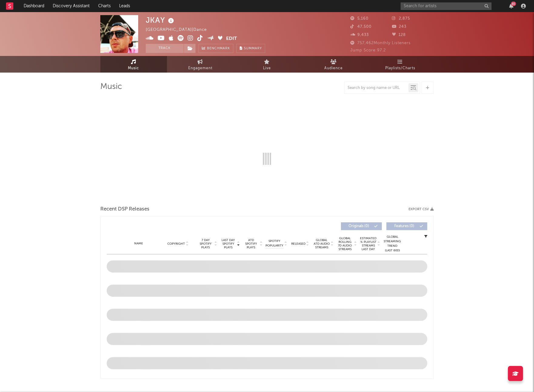  I want to click on button: Edit, so click(232, 39).